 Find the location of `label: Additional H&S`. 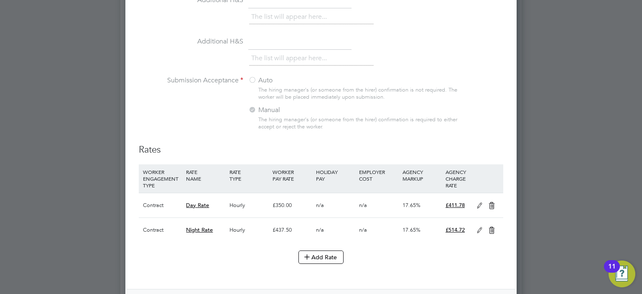

label: Additional H&S is located at coordinates (191, 41).